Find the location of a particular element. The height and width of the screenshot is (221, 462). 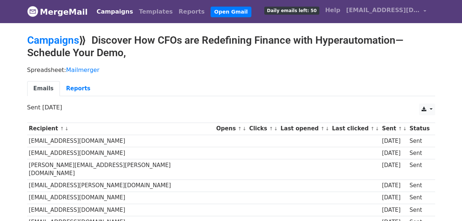

a: Daily emails left: 50 is located at coordinates (292, 10).